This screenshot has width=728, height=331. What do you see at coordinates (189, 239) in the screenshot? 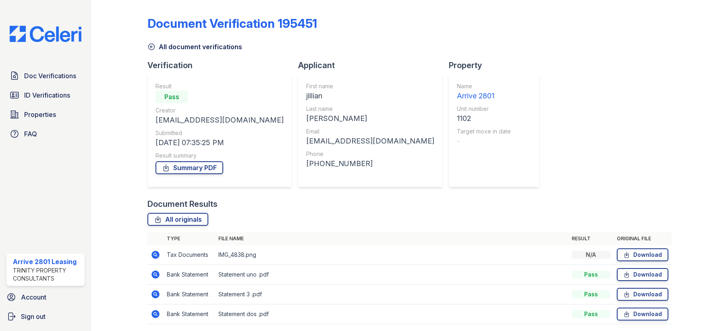
I see `th: Type` at bounding box center [189, 239].